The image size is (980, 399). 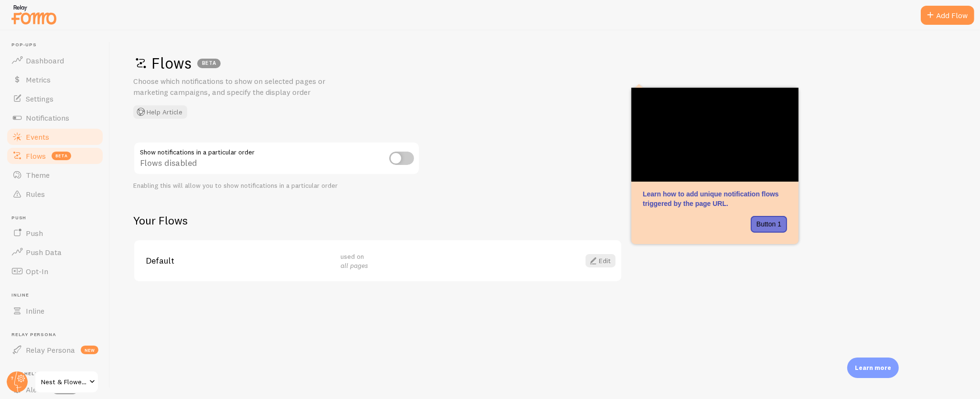 I want to click on span: Rules, so click(x=36, y=194).